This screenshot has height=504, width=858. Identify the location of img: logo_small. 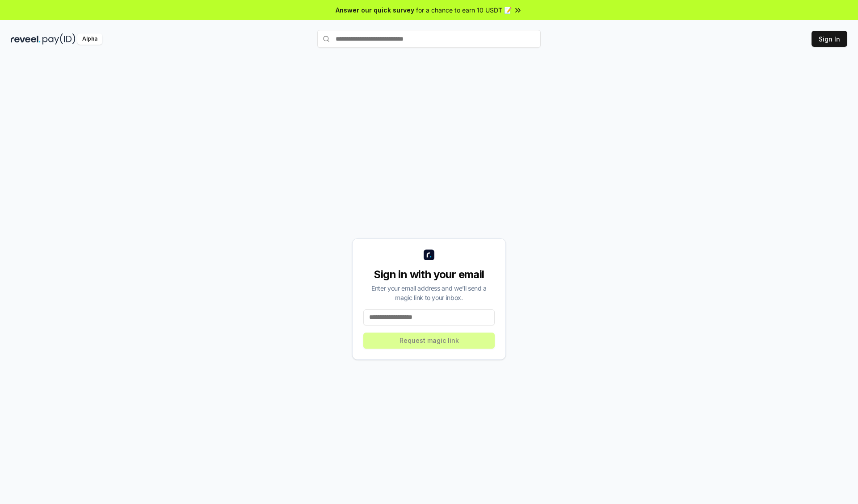
(429, 255).